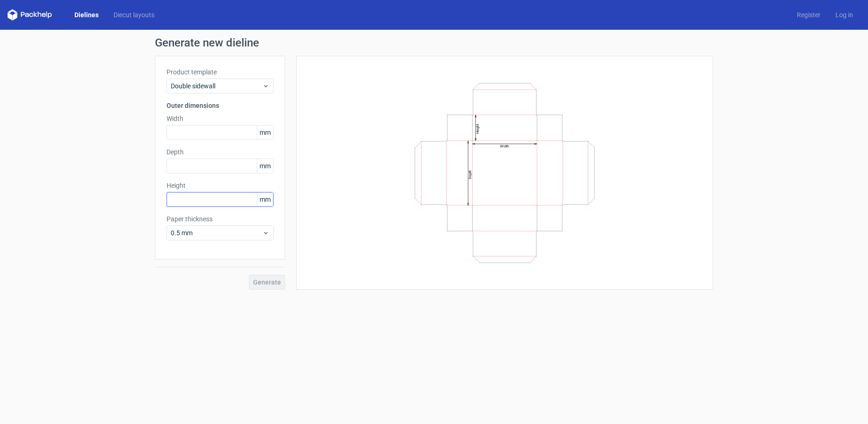 The image size is (868, 424). Describe the element at coordinates (220, 105) in the screenshot. I see `h3: Outer dimensions` at that location.